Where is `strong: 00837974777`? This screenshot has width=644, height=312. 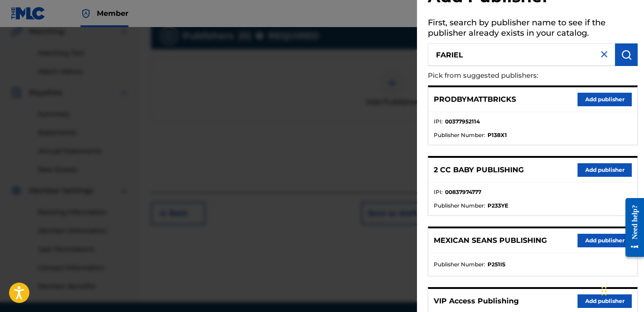 strong: 00837974777 is located at coordinates (463, 192).